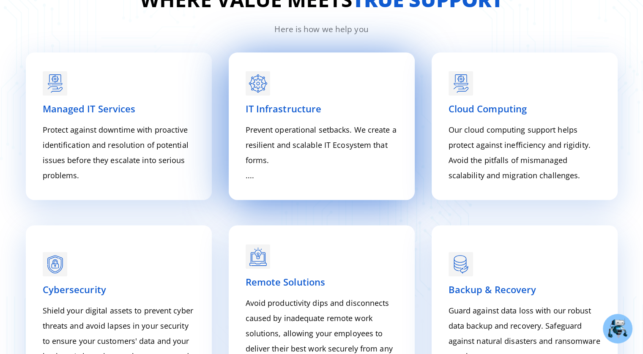 The width and height of the screenshot is (643, 354). I want to click on span: Remote Solutions, so click(285, 282).